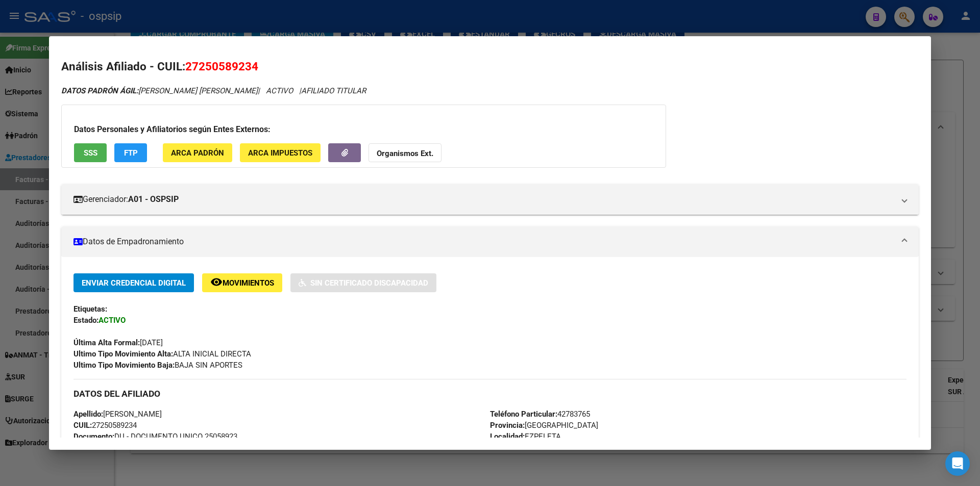  What do you see at coordinates (216, 282) in the screenshot?
I see `mat-icon: remove_red_eye` at bounding box center [216, 282].